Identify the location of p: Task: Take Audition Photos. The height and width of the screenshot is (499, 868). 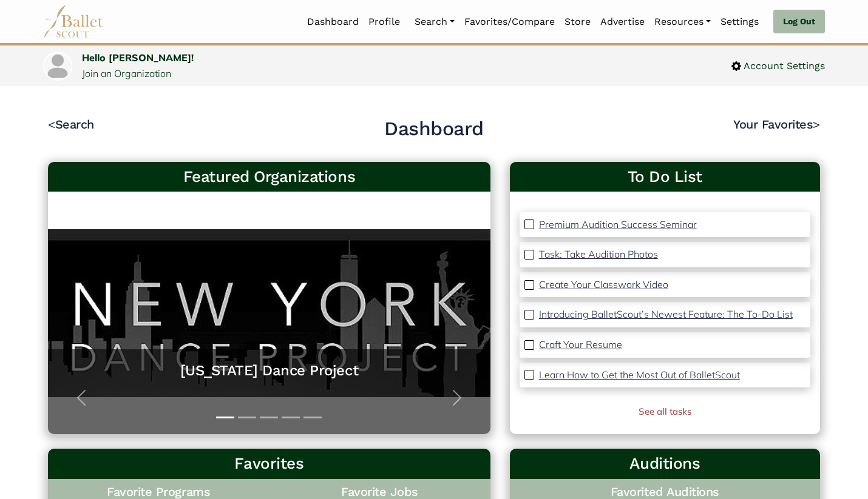
(598, 254).